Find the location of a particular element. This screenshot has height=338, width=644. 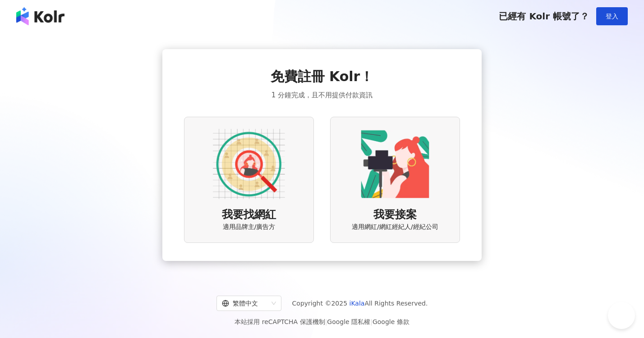

span: 登入 is located at coordinates (612, 16).